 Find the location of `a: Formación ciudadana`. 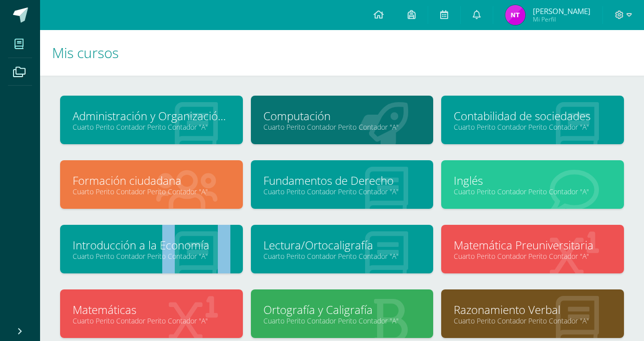

a: Formación ciudadana is located at coordinates (151, 181).